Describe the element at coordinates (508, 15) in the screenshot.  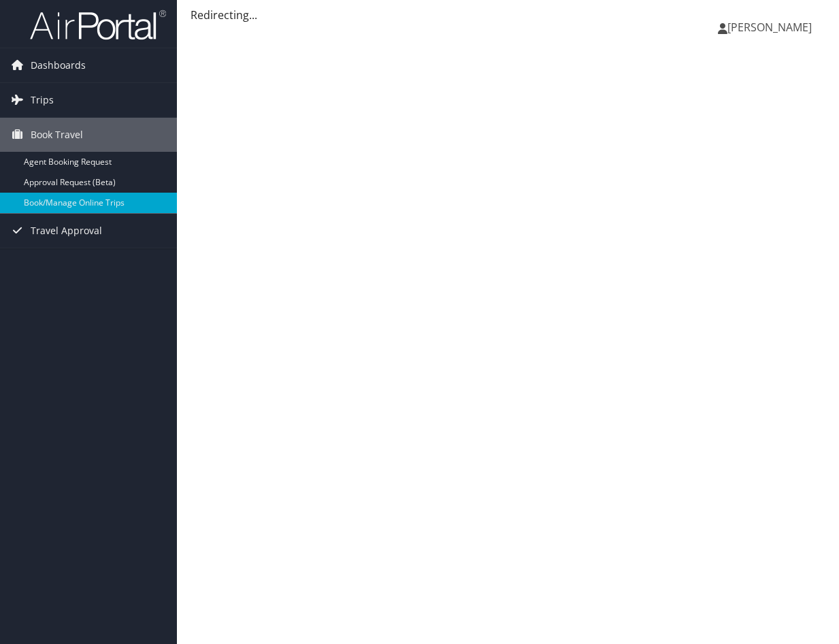
I see `div: Redirecting...` at that location.